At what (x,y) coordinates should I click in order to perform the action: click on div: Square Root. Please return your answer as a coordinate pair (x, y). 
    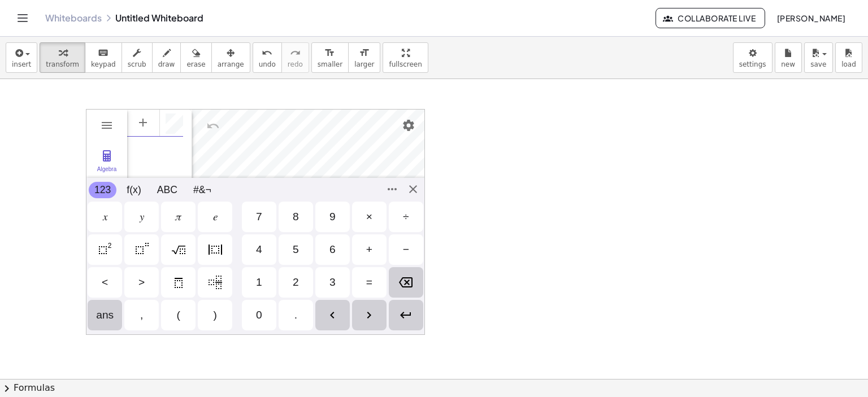
    Looking at the image, I should click on (178, 249).